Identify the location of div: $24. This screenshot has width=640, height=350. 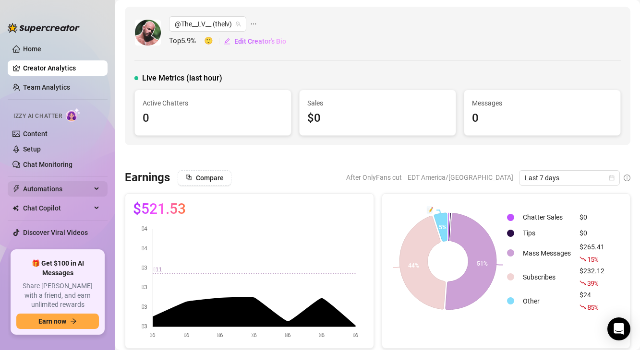
(592, 301).